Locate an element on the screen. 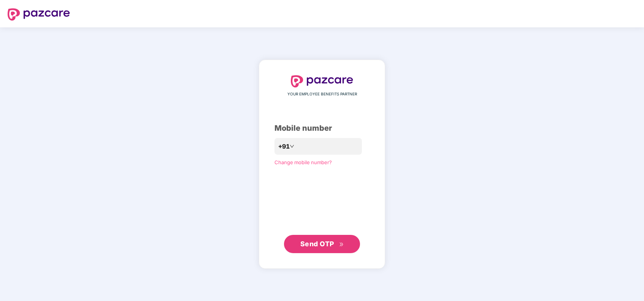  span: Change mobile number? is located at coordinates (303, 162).